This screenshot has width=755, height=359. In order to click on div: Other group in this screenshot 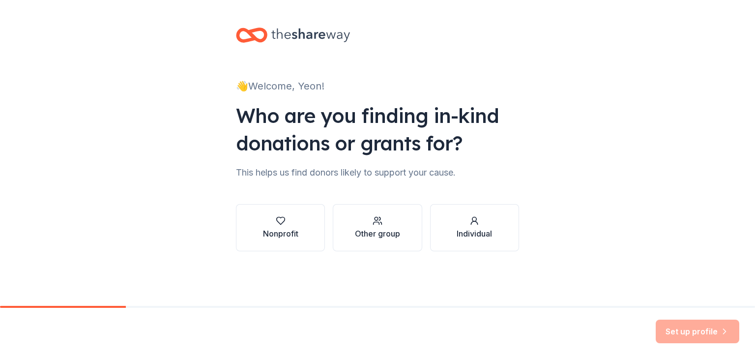, I will do `click(377, 233)`.